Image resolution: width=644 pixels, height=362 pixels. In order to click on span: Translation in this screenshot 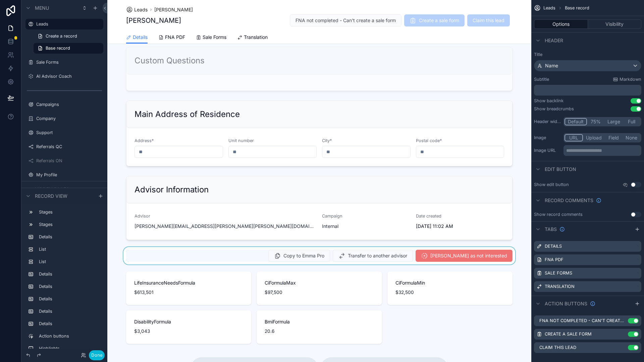, I will do `click(256, 37)`.